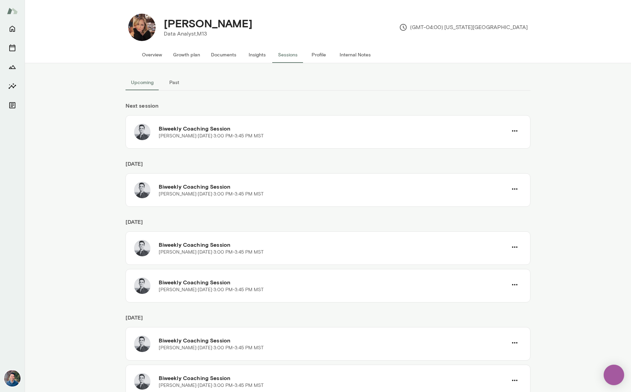  What do you see at coordinates (319, 55) in the screenshot?
I see `button: Profile` at bounding box center [319, 55].